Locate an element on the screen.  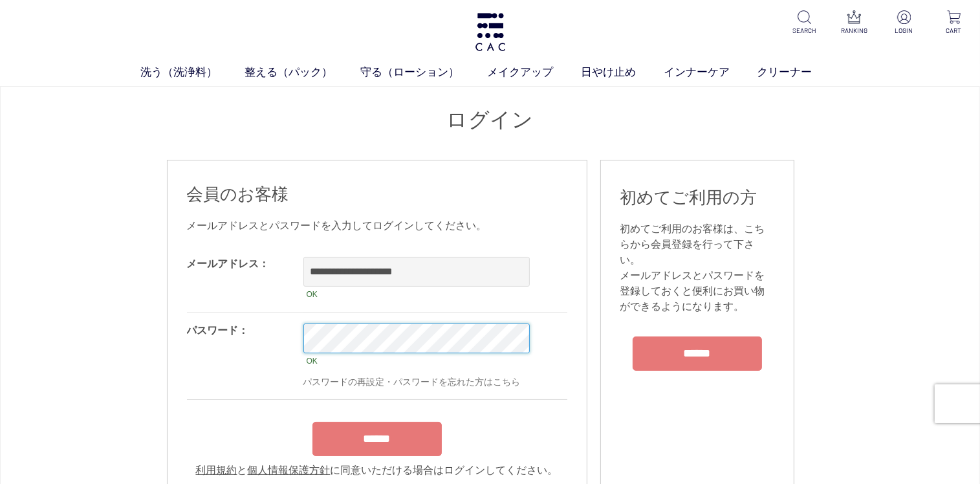
p: CART is located at coordinates (953, 31).